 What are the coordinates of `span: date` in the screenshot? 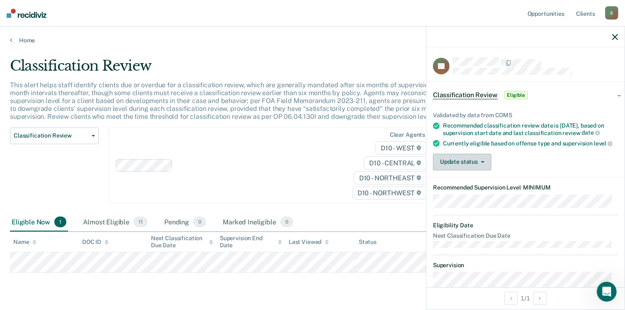 It's located at (591, 132).